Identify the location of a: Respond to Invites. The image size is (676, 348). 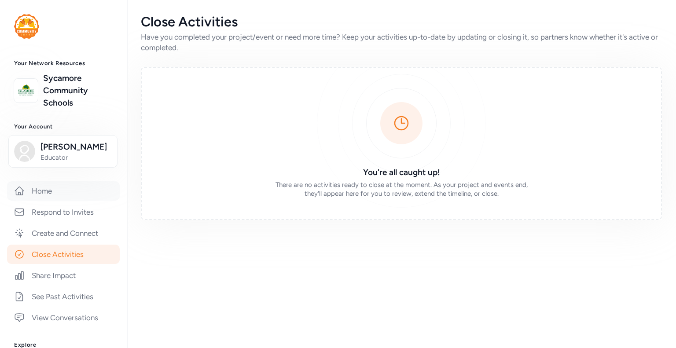
(63, 212).